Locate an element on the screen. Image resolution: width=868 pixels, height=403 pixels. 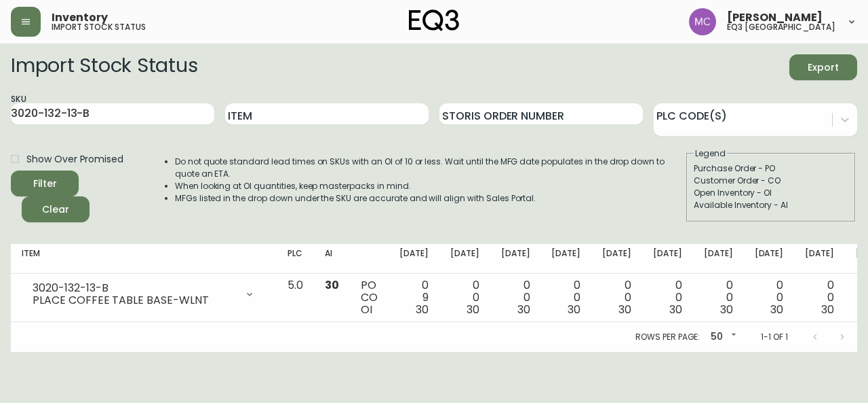
li: Do not quote standard lead times on SKUs with an OI of 10 or less. Wait until the MFG date popula... is located at coordinates (430, 168).